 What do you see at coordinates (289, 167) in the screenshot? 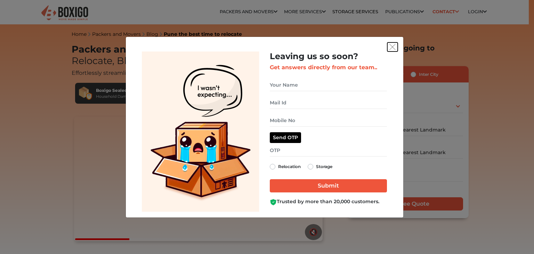
I see `label: Relocation` at bounding box center [289, 167].